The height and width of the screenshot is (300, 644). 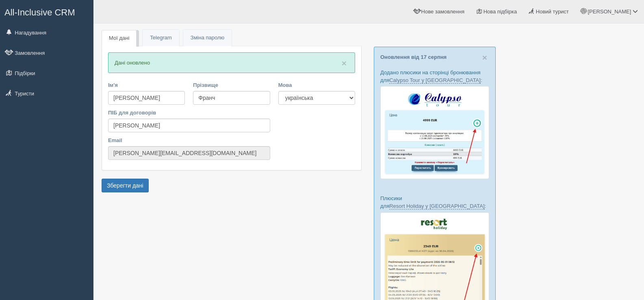 What do you see at coordinates (443, 11) in the screenshot?
I see `span: Нове замовлення` at bounding box center [443, 11].